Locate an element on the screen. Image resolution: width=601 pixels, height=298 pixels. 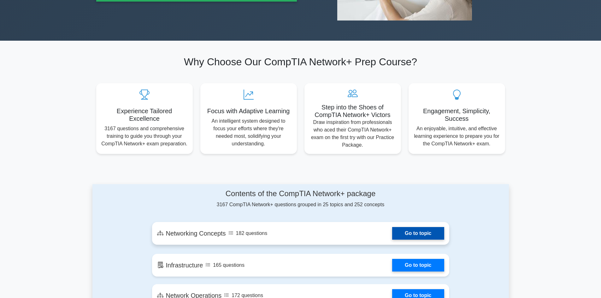
h5: Experience Tailored Excellence is located at coordinates (145, 115).